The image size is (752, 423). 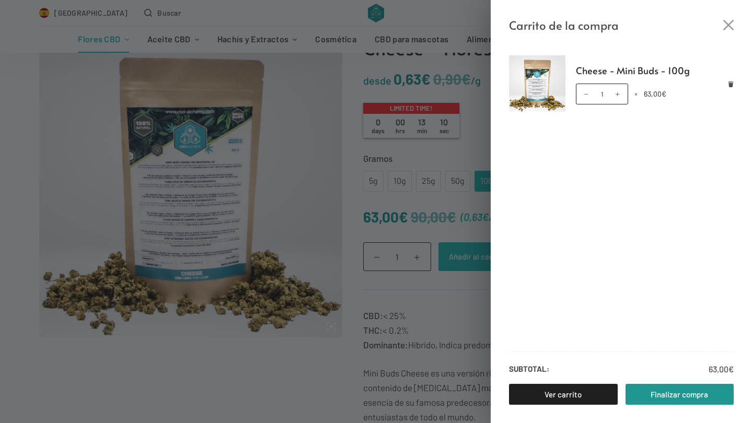 I want to click on strong: Subtotal:, so click(x=529, y=370).